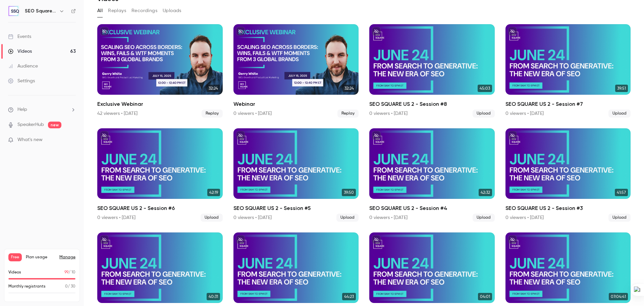 The width and height of the screenshot is (644, 306). I want to click on div: Videos, so click(20, 51).